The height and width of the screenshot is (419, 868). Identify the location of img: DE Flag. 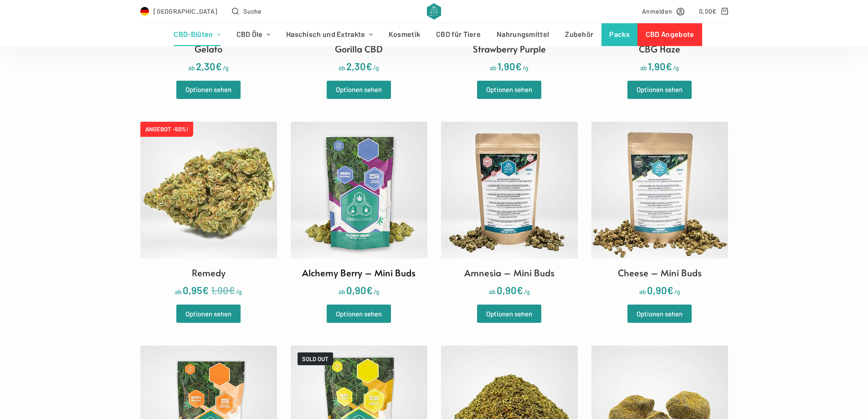
(145, 12).